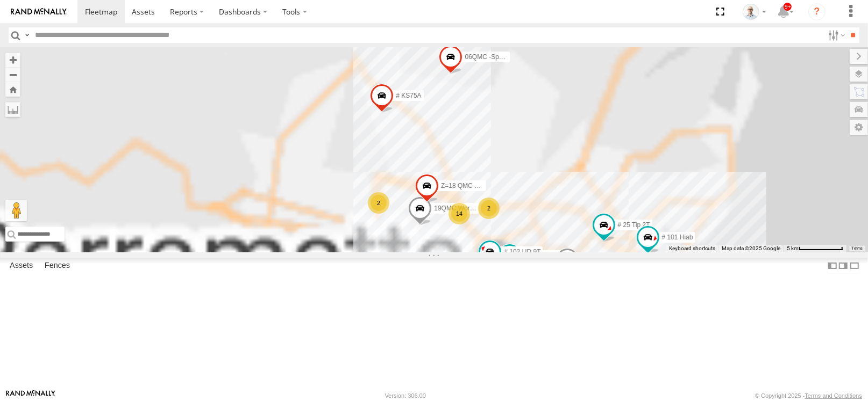 The image size is (868, 401). Describe the element at coordinates (486, 58) in the screenshot. I see `span: 06QMC -Spare` at that location.